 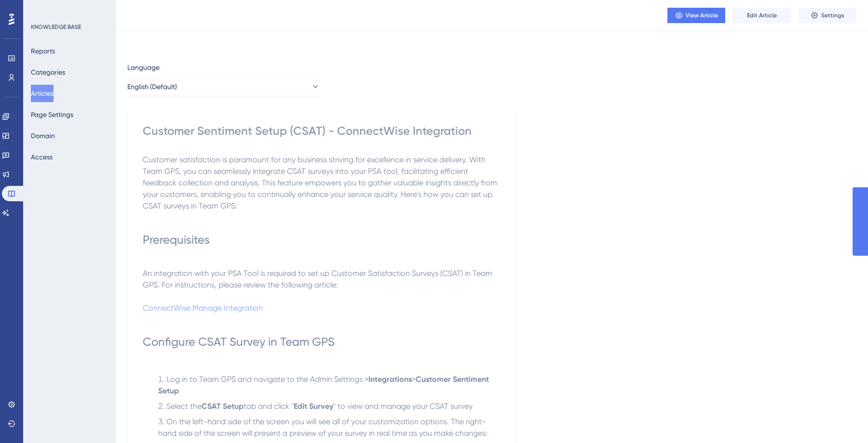 I want to click on button: Domain, so click(x=42, y=136).